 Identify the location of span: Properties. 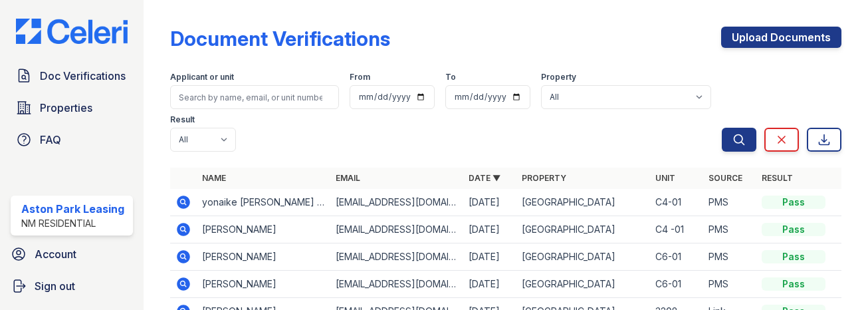
(66, 108).